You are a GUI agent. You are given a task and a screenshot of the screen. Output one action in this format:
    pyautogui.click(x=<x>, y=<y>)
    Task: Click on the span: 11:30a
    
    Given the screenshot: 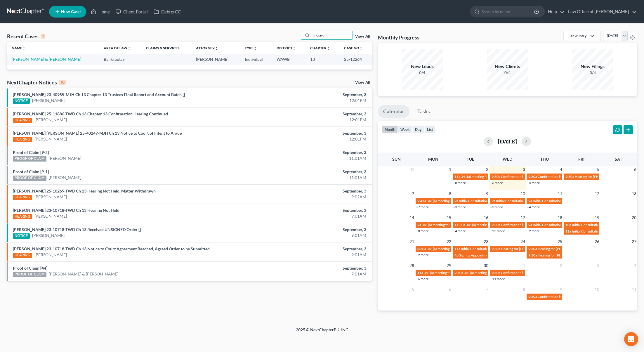 What is the action you would take?
    pyautogui.click(x=459, y=225)
    